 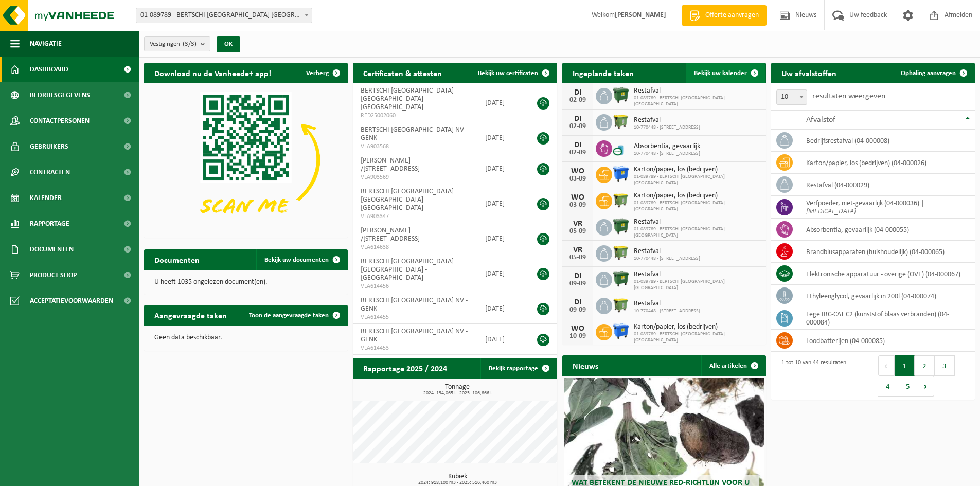 What do you see at coordinates (173, 44) in the screenshot?
I see `span: Vestigingen` at bounding box center [173, 44].